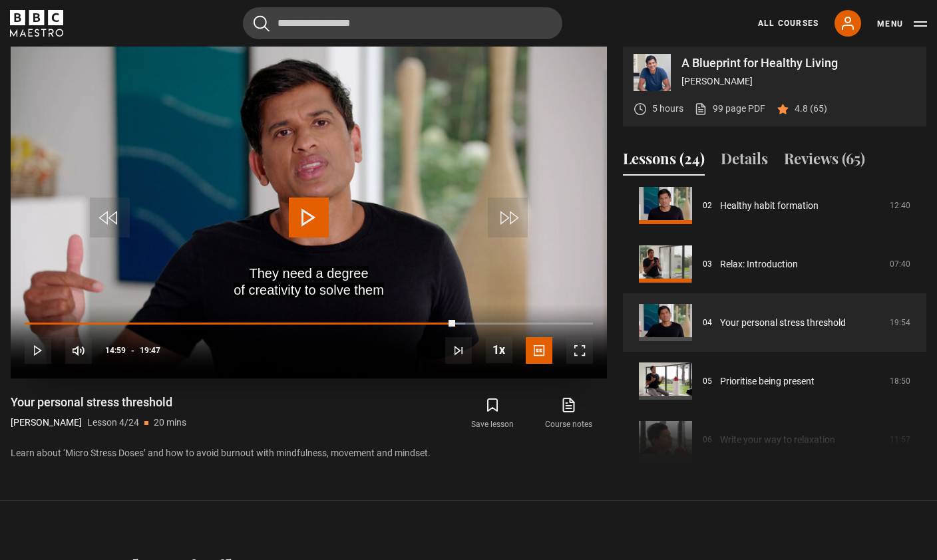 This screenshot has height=560, width=937. Describe the element at coordinates (38, 350) in the screenshot. I see `button: Play` at that location.